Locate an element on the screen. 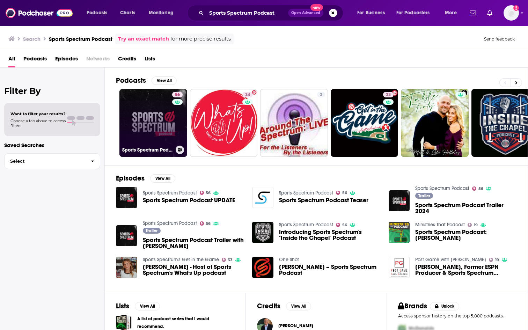 The height and width of the screenshot is (330, 528). span: 3 is located at coordinates (321, 95).